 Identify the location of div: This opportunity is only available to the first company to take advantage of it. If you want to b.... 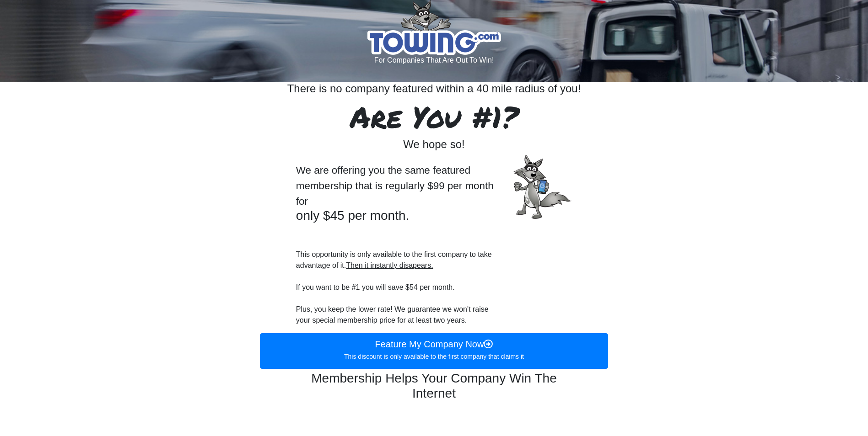
(397, 244).